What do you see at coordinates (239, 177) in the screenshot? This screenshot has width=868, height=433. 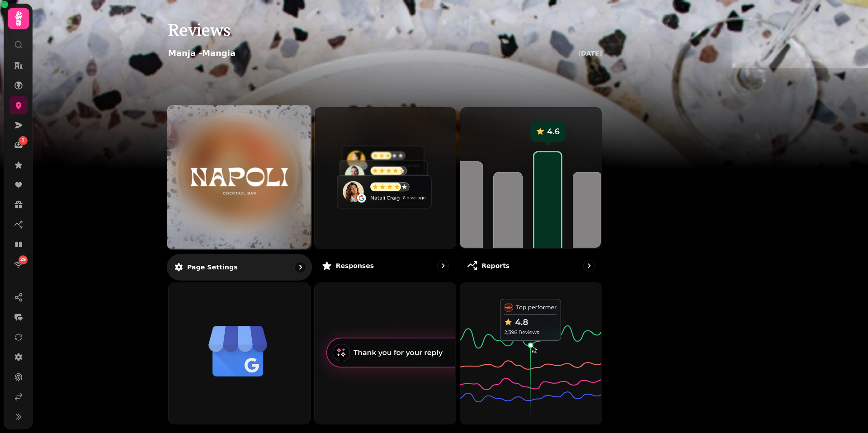 I see `img: Mangia` at bounding box center [239, 177].